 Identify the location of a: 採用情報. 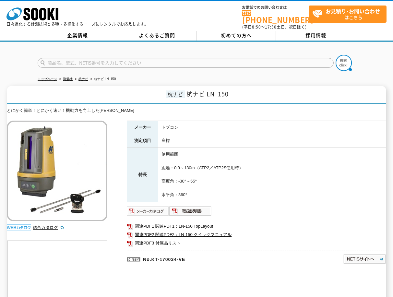
(315, 36).